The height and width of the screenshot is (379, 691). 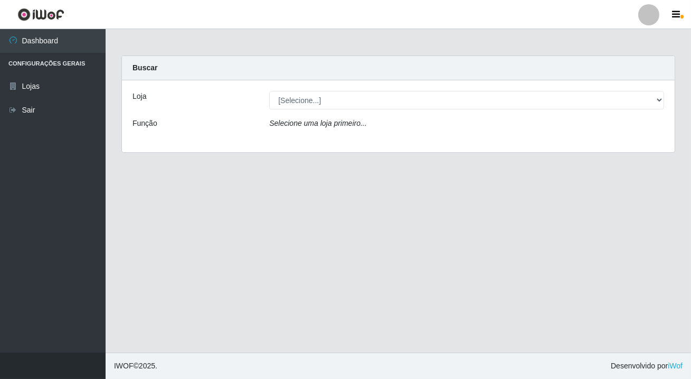 I want to click on strong: Buscar, so click(x=145, y=68).